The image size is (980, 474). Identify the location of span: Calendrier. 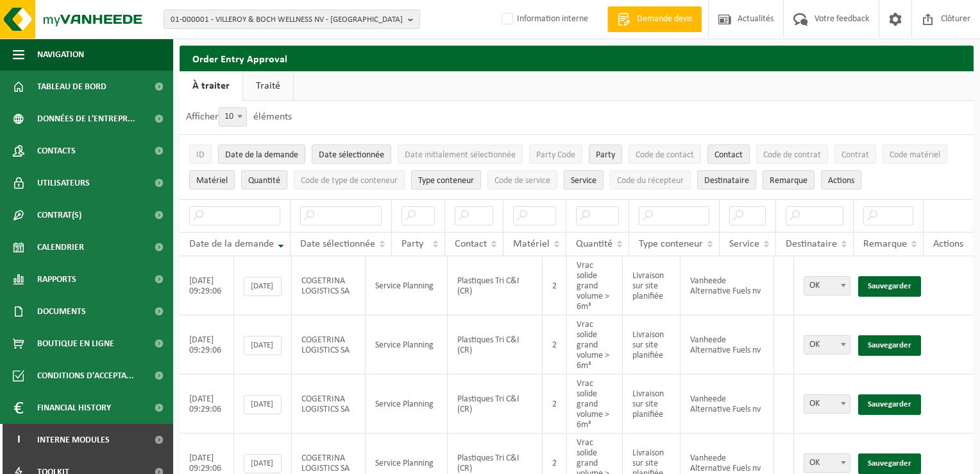
(60, 247).